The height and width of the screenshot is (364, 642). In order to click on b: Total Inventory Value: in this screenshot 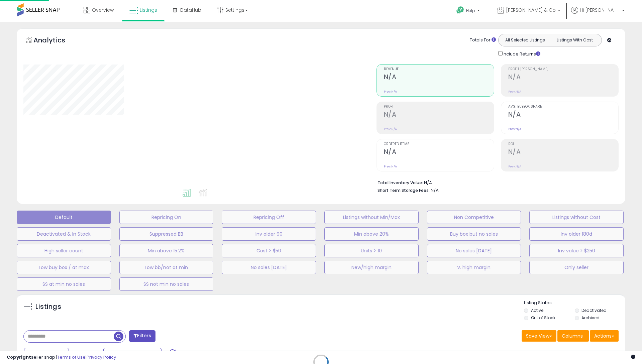, I will do `click(400, 183)`.